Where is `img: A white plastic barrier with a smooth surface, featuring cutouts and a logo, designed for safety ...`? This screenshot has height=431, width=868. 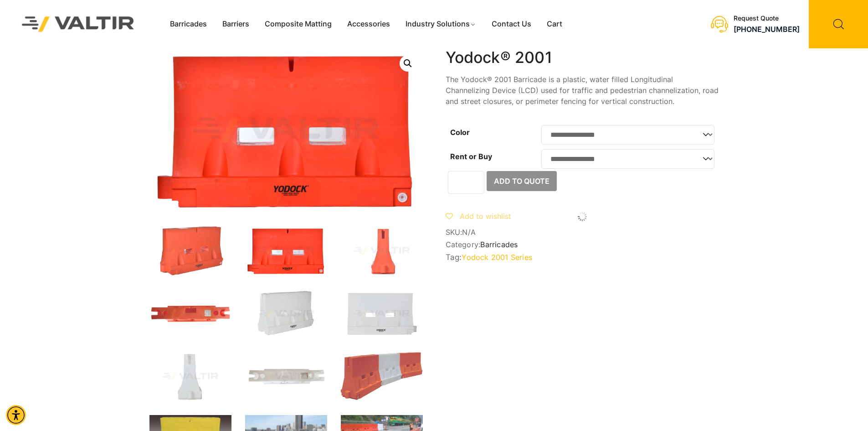
img: A white plastic barrier with a smooth surface, featuring cutouts and a logo, designed for safety ... is located at coordinates (286, 314).